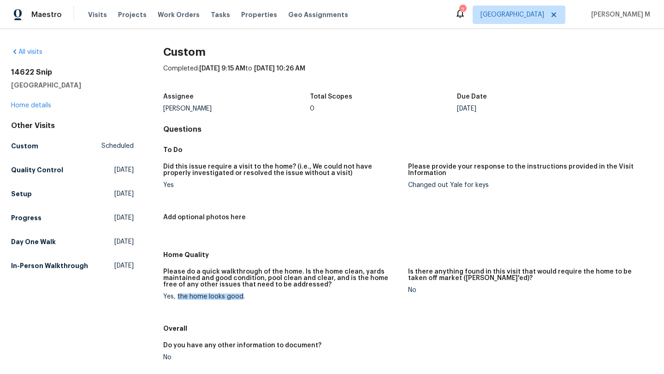  I want to click on span: Visits, so click(97, 15).